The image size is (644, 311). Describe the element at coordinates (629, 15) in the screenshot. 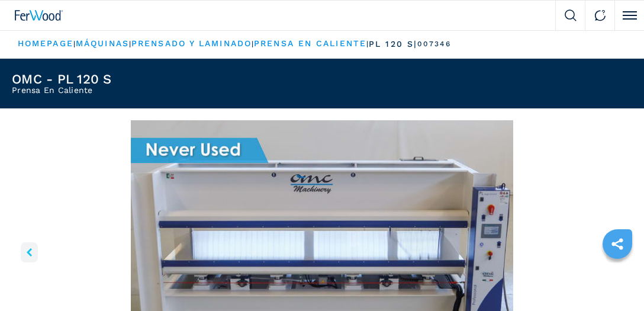

I see `button: Click to toggle menu` at that location.